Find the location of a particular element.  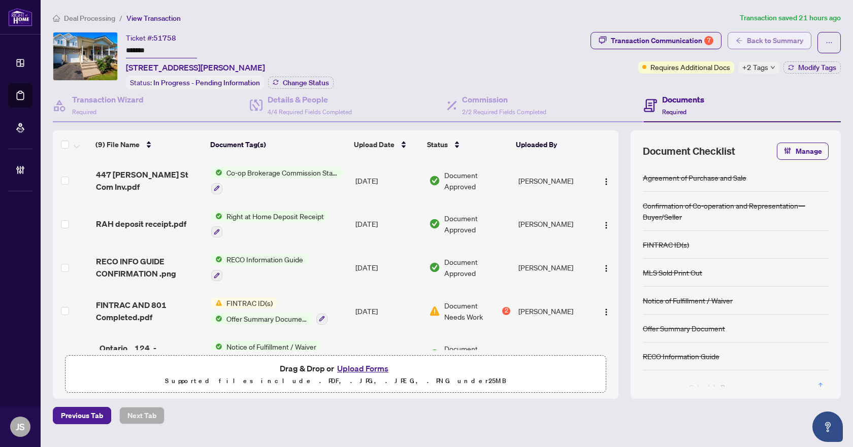

span: down is located at coordinates (773, 68).